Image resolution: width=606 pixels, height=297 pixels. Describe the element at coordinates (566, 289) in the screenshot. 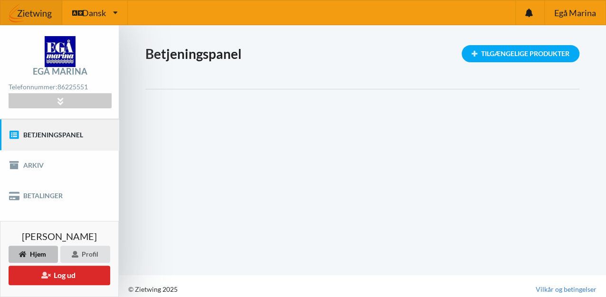

I see `a: Vilkår og betingelser` at that location.